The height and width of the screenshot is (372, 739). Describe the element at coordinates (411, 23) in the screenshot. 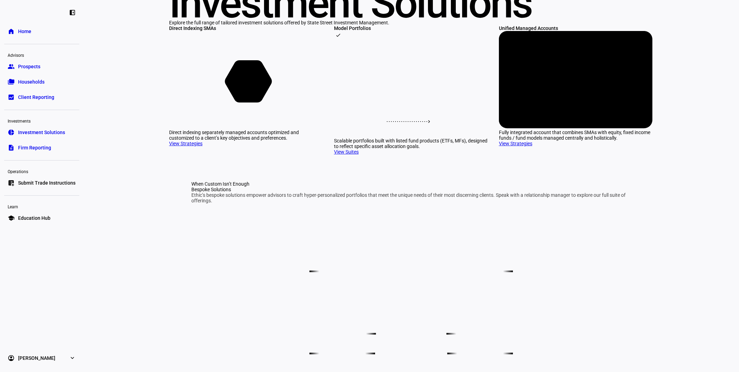

I see `div: Explore the full range of tailored investment solutions offered by State Street Investment Manage...` at that location.